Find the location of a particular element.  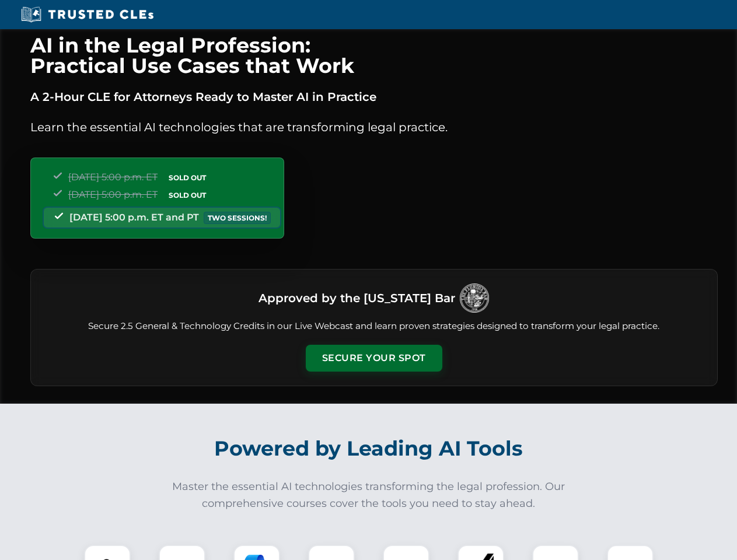

button: Secure Your Spot is located at coordinates (374, 358).